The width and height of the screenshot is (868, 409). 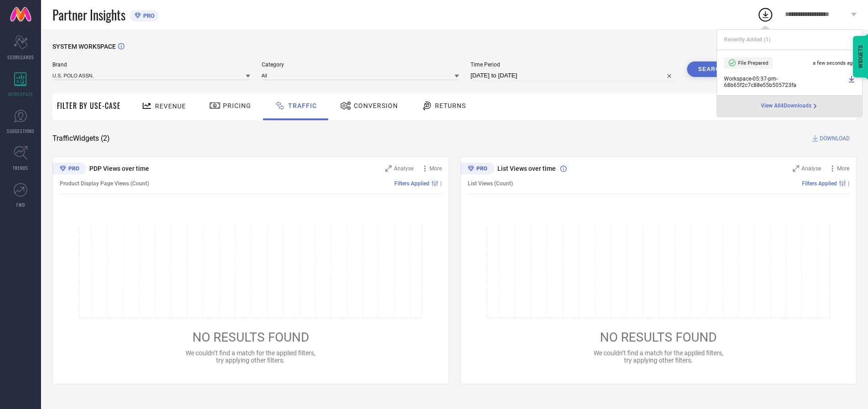 I want to click on span: Pricing, so click(x=237, y=106).